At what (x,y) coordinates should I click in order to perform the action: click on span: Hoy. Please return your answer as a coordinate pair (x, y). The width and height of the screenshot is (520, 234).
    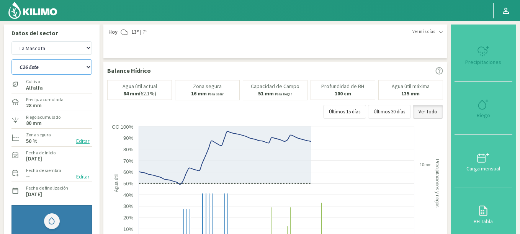
    Looking at the image, I should click on (112, 32).